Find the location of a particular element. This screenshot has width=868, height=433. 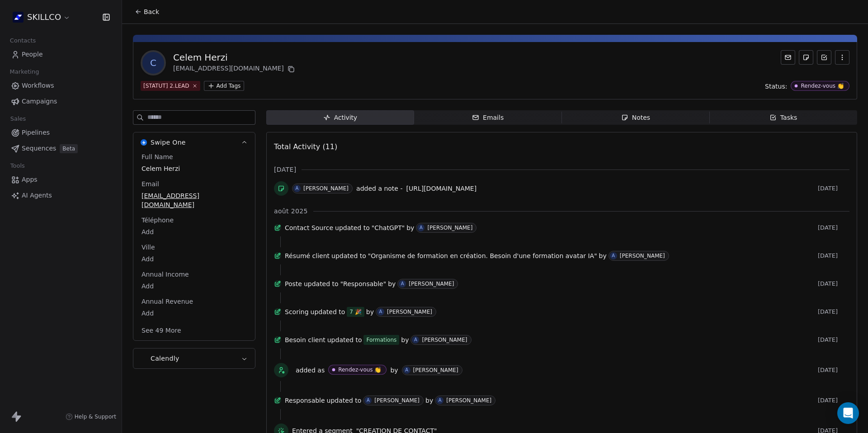

span: AI Agents is located at coordinates (37, 195).